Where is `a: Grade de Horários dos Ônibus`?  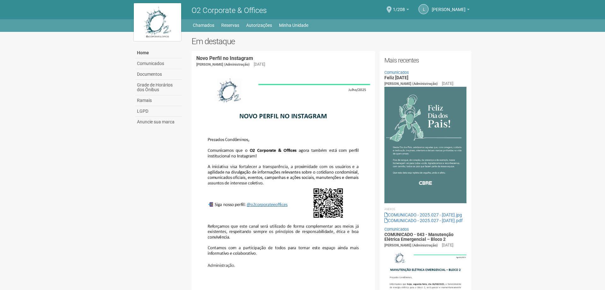 a: Grade de Horários dos Ônibus is located at coordinates (159, 87).